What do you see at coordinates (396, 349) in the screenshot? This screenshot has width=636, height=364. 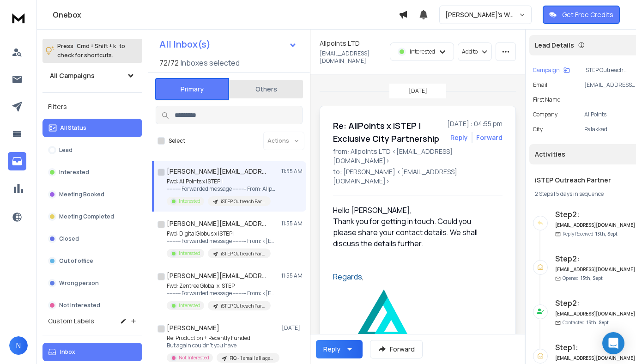 I see `button: Forward` at bounding box center [396, 349].